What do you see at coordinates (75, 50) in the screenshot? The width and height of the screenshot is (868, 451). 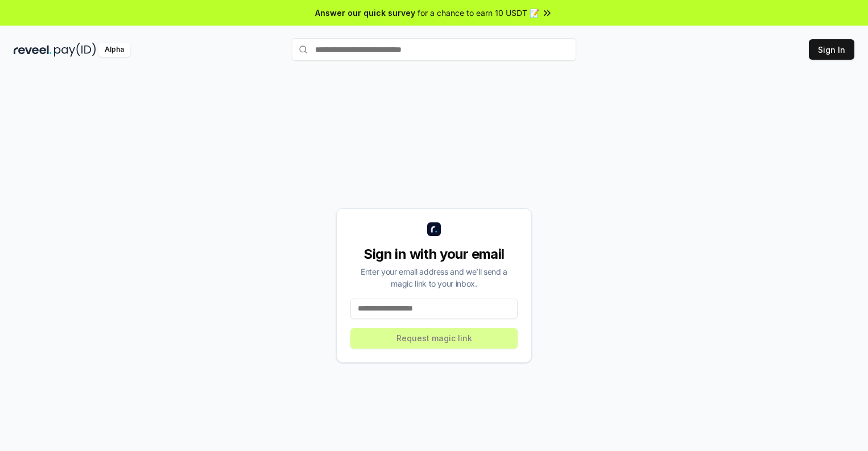 I see `img: pay_id` at bounding box center [75, 50].